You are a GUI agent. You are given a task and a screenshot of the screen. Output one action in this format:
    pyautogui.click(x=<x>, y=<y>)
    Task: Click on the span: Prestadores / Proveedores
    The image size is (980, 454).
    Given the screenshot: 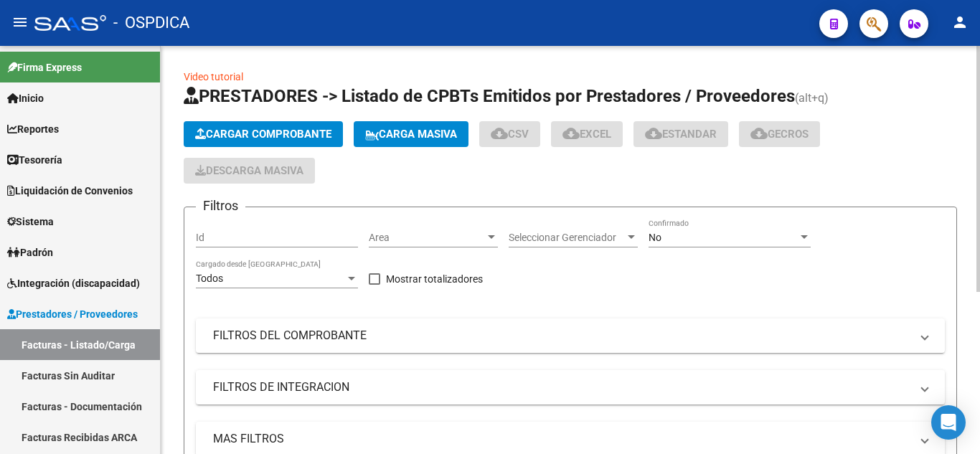 What is the action you would take?
    pyautogui.click(x=72, y=314)
    